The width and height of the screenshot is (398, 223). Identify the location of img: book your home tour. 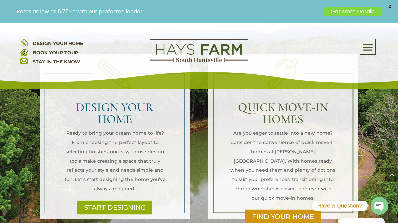
(24, 52).